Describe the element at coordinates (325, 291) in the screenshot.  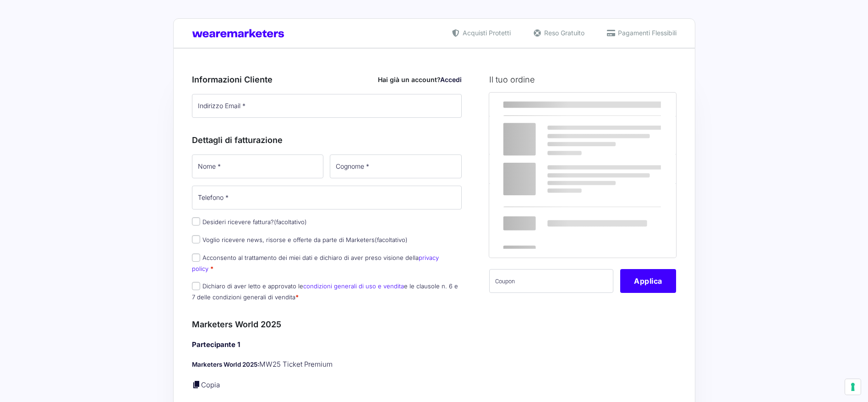
I see `label: Dichiaro di aver letto e approvato le e le clausole n. 6 e 7 delle condizioni generali di vendita` at that location.